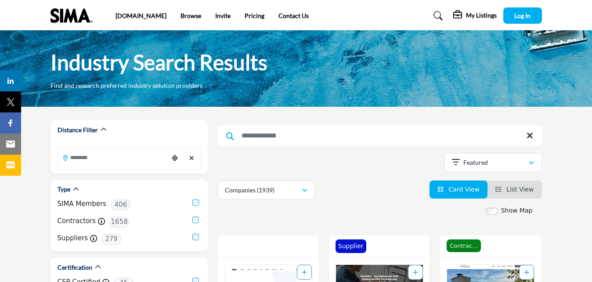 This screenshot has width=592, height=282. What do you see at coordinates (174, 158) in the screenshot?
I see `div: Choose your current location` at bounding box center [174, 158].